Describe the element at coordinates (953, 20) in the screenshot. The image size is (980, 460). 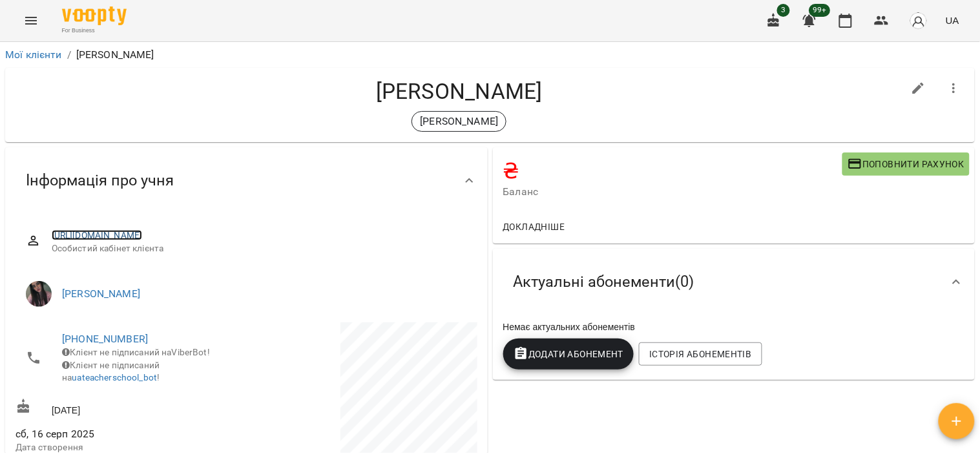
I see `span: UA` at that location.